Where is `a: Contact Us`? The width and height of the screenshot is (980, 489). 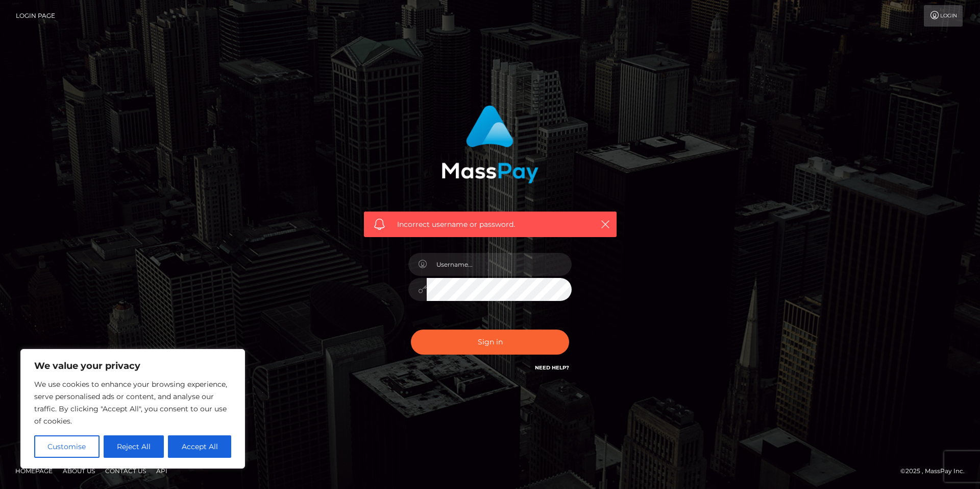 a: Contact Us is located at coordinates (126, 470).